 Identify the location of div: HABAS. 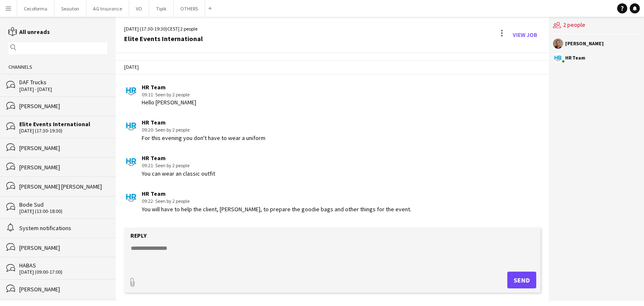
(63, 265).